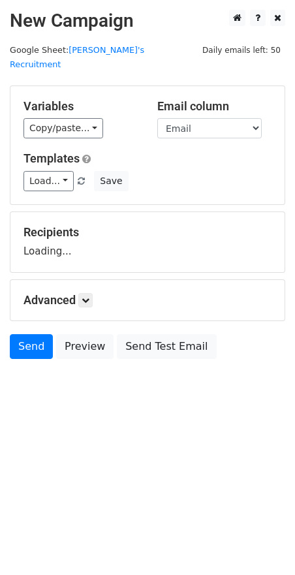  Describe the element at coordinates (63, 128) in the screenshot. I see `a: Copy/paste...` at that location.